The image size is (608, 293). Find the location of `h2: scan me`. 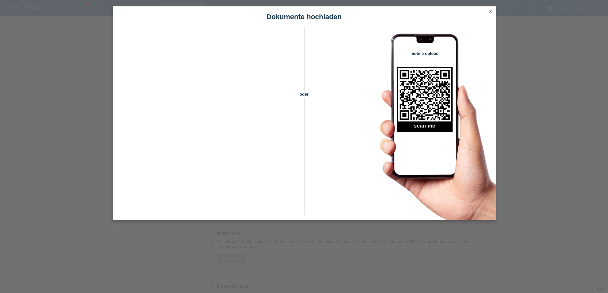

h2: scan me is located at coordinates (424, 128).